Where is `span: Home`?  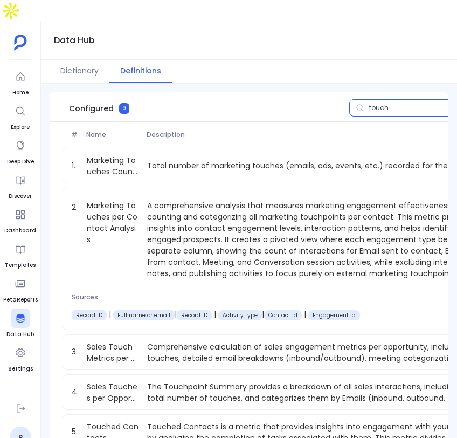 span: Home is located at coordinates (20, 93).